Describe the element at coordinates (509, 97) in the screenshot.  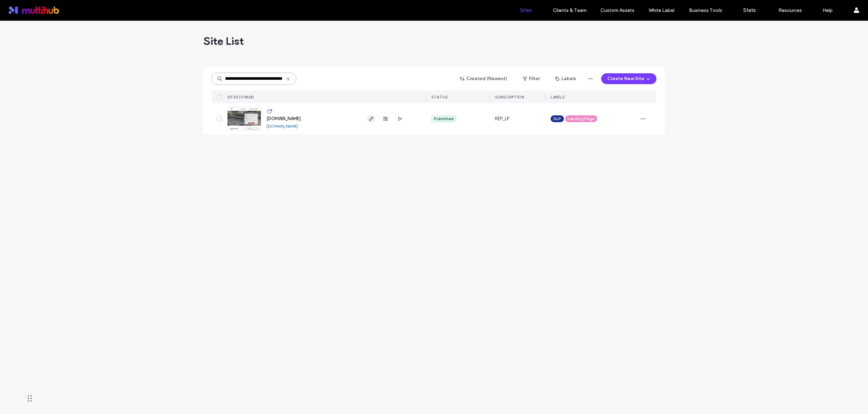
I see `span: SUBSCRIPTION` at that location.